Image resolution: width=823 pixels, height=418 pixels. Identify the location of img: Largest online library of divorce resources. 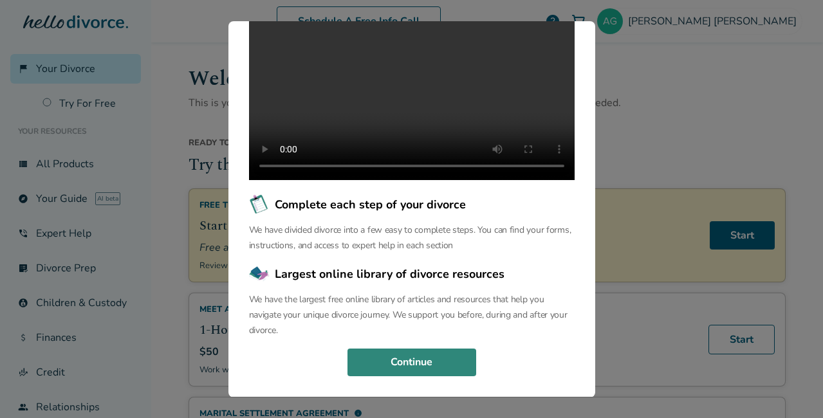
(259, 274).